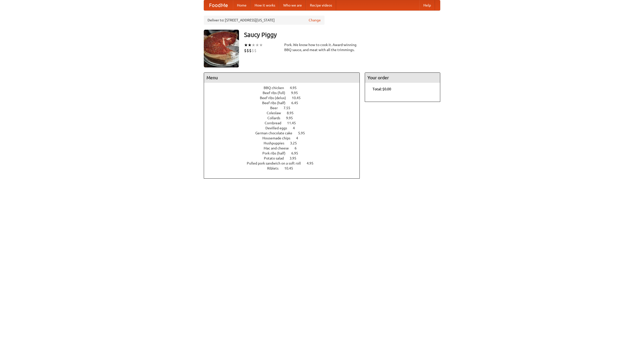 The width and height of the screenshot is (644, 356). Describe the element at coordinates (285, 138) in the screenshot. I see `a: Housemade chips 4` at that location.